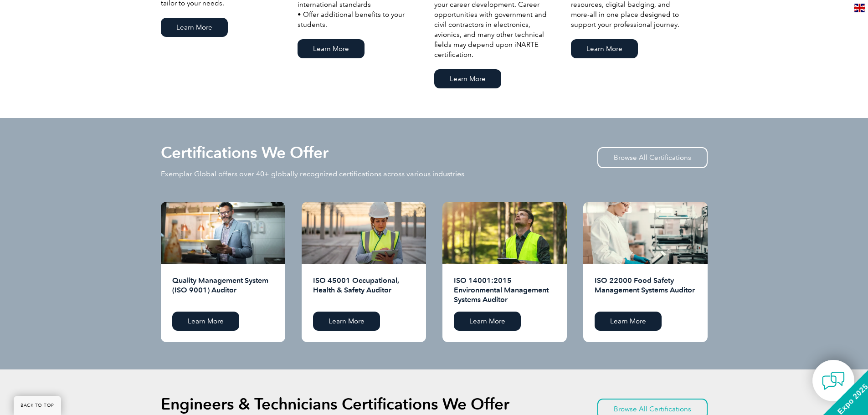 This screenshot has width=868, height=415. I want to click on h2: Quality Management System (ISO 9001) Auditor, so click(223, 290).